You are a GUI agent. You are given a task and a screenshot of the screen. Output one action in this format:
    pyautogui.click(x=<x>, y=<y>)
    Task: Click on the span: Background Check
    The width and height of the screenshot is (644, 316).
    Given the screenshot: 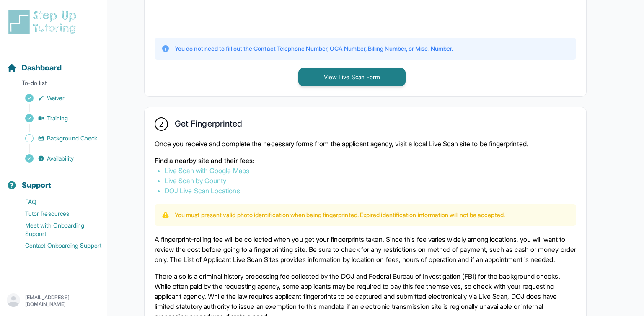 What is the action you would take?
    pyautogui.click(x=72, y=138)
    